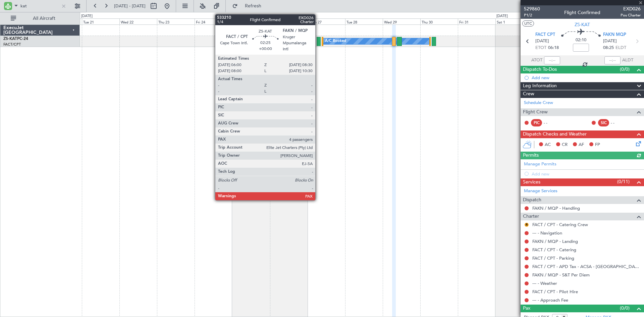 The width and height of the screenshot is (644, 317). What do you see at coordinates (176, 22) in the screenshot?
I see `div: Thu 23` at bounding box center [176, 22].